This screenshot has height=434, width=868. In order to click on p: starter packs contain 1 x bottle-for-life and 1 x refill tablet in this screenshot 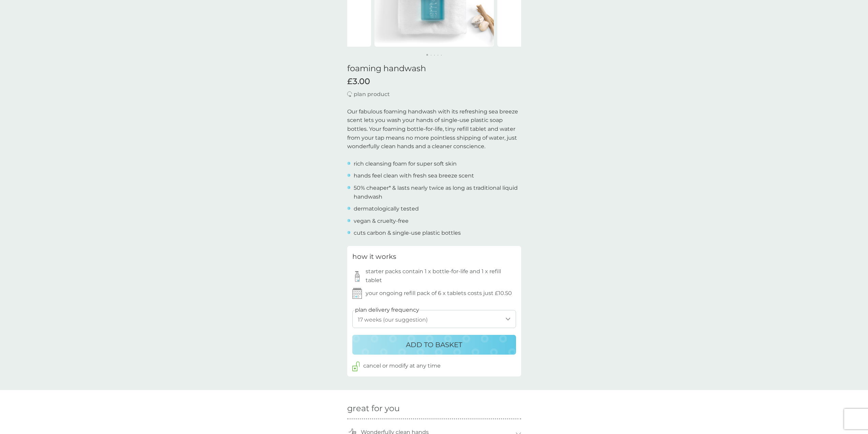, I will do `click(441, 276)`.